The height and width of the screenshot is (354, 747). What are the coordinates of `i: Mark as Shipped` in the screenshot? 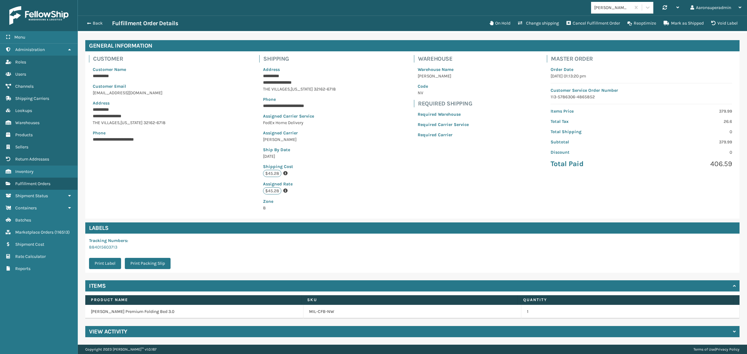 It's located at (667, 23).